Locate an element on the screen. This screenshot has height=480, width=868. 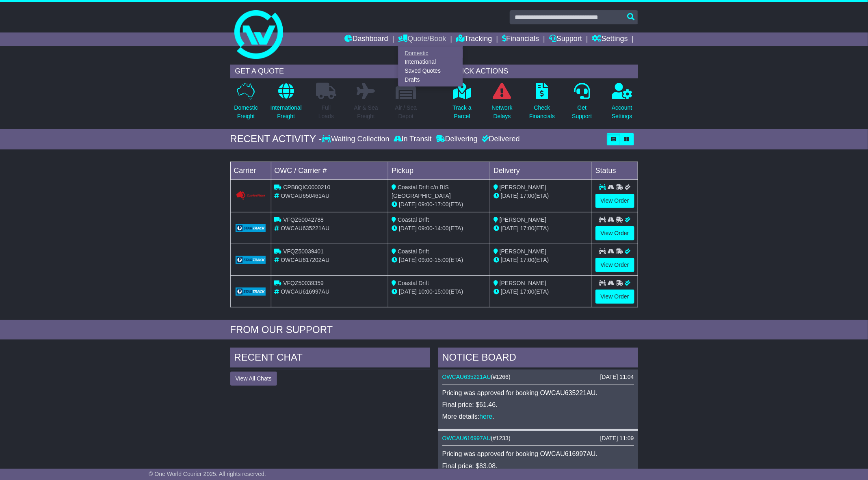
p: Pricing was approved for booking OWCAU635221AU. is located at coordinates (538, 393).